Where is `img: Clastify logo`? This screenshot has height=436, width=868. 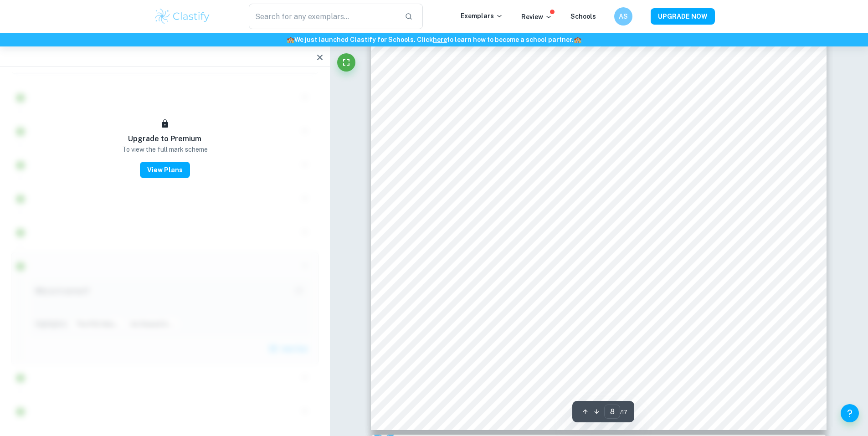
img: Clastify logo is located at coordinates (182, 16).